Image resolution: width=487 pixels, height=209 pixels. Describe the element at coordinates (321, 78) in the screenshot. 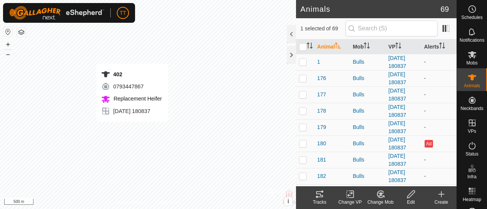

I see `span: 176` at that location.